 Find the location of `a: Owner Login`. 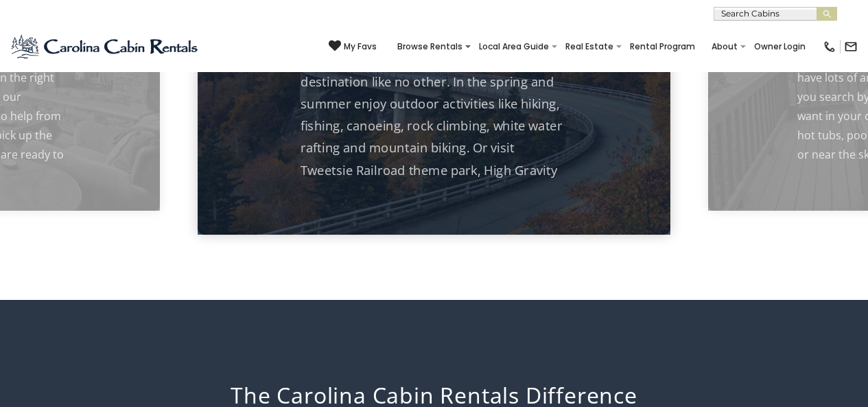

a: Owner Login is located at coordinates (779, 46).